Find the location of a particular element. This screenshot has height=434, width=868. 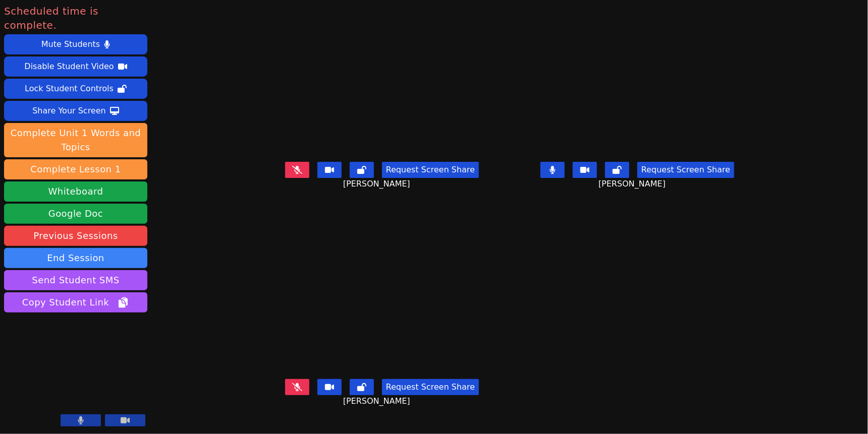

button: Mute Students is located at coordinates (76, 44).